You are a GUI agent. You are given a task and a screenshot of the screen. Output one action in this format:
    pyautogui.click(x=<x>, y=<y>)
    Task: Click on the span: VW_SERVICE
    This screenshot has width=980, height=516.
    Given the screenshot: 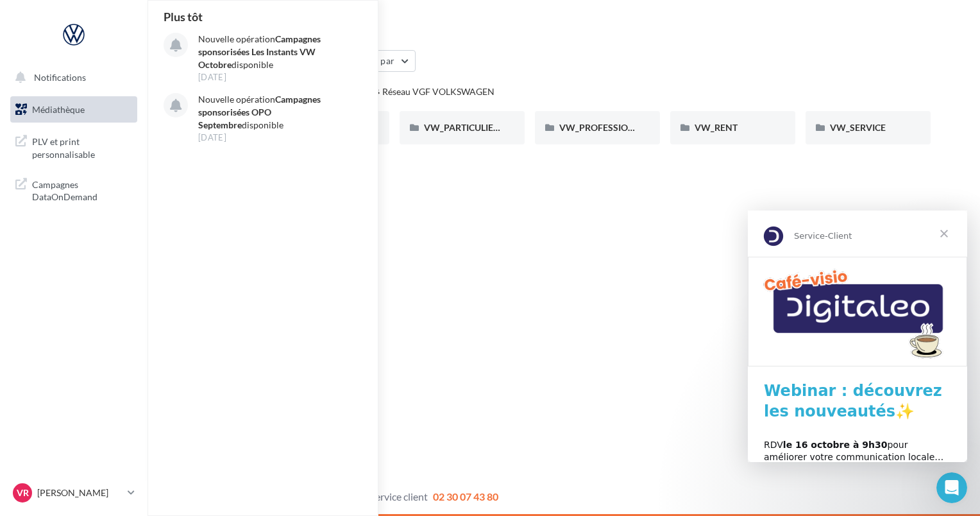 What is the action you would take?
    pyautogui.click(x=857, y=127)
    